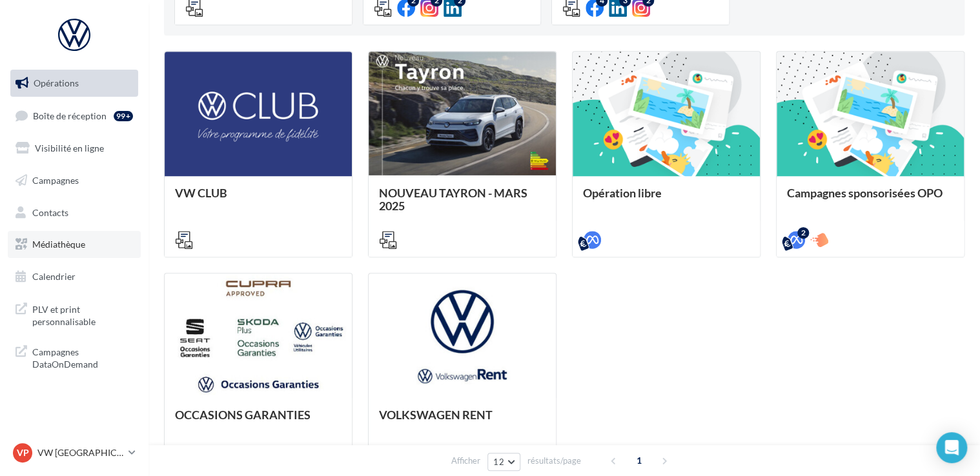 This screenshot has width=980, height=476. What do you see at coordinates (74, 148) in the screenshot?
I see `a: Visibilité en ligne` at bounding box center [74, 148].